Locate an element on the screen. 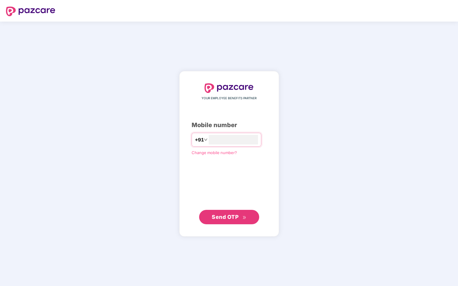 This screenshot has width=458, height=286. span: Send OTP is located at coordinates (225, 217).